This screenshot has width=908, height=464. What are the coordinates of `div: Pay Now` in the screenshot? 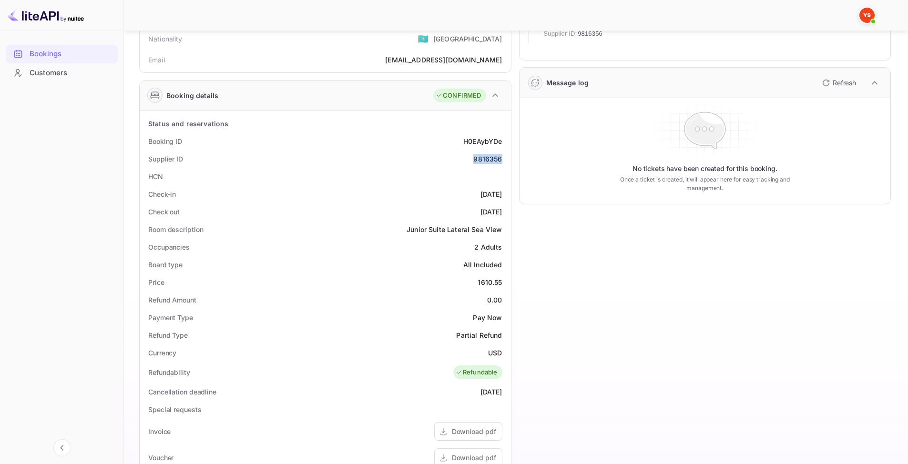 It's located at (487, 317).